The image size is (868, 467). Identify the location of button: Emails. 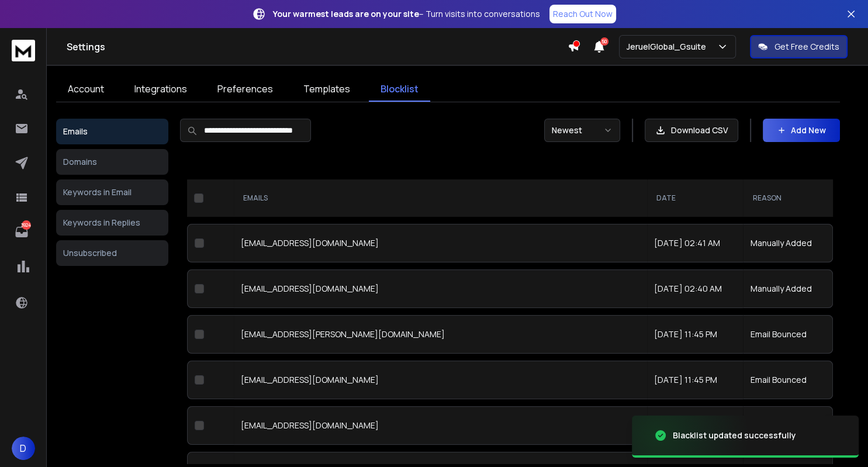
(112, 132).